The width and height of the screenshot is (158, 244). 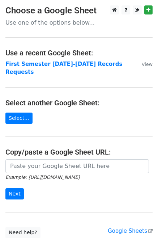 What do you see at coordinates (79, 53) in the screenshot?
I see `h4: Use a recent Google Sheet:` at bounding box center [79, 53].